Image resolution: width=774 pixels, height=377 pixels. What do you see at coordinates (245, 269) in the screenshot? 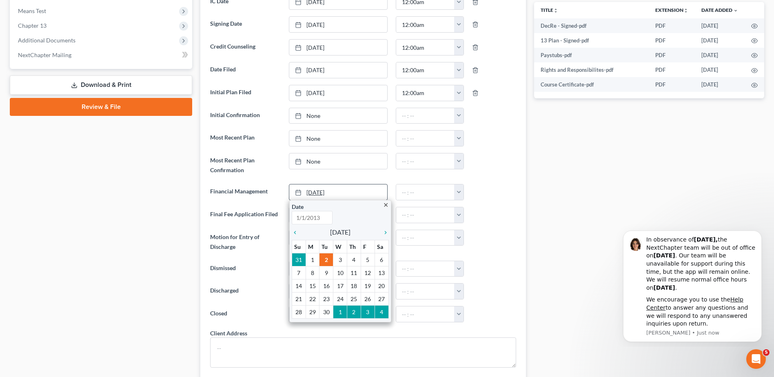
I see `label: Dismissed` at bounding box center [245, 269].